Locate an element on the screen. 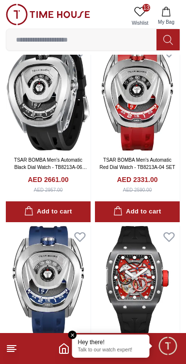  img: TORNADO Autonova Men's Automatic Red Dial Watch - T24302-XSBB is located at coordinates (137, 280).